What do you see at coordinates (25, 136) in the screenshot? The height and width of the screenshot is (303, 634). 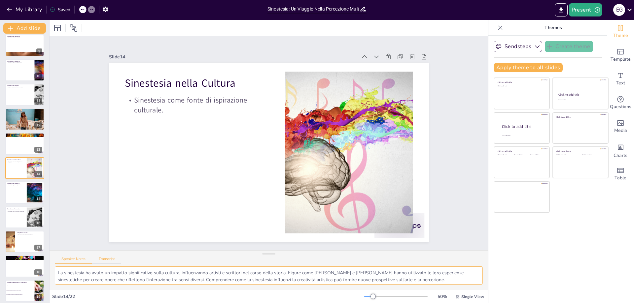 I see `p: Tecnologie avanzate per studiare la sinestesia.` at bounding box center [25, 136].